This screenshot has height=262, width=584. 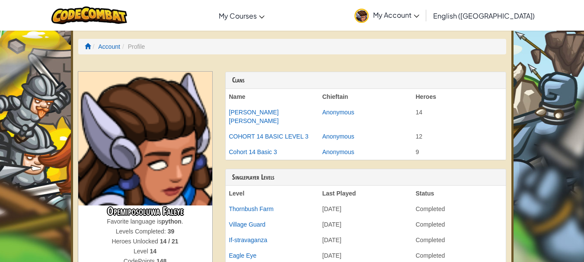 I want to click on a: Eagle Eye, so click(x=243, y=256).